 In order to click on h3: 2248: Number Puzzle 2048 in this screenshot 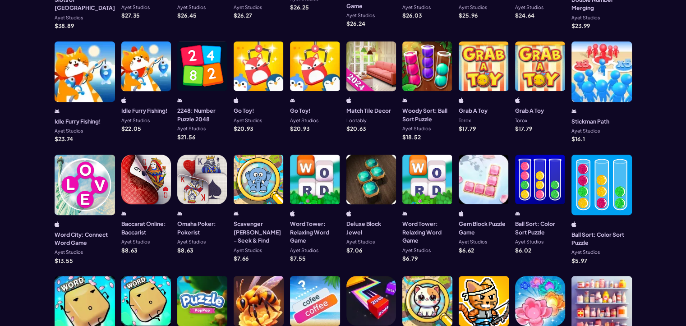, I will do `click(202, 115)`.